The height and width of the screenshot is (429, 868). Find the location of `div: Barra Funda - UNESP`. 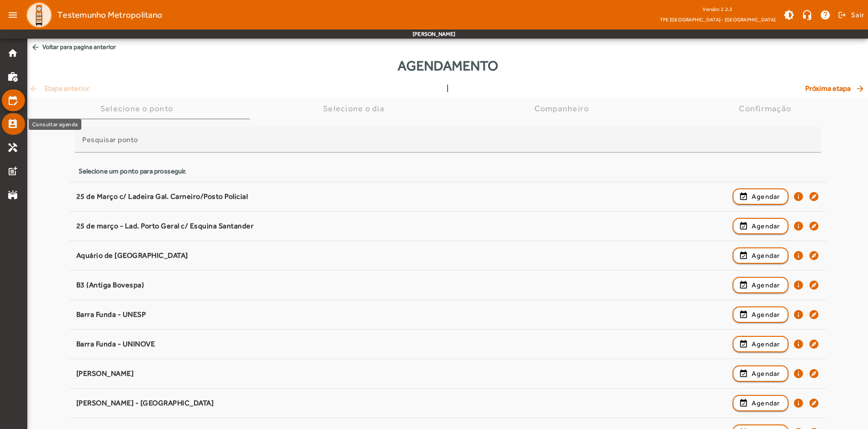

div: Barra Funda - UNESP is located at coordinates (402, 315).